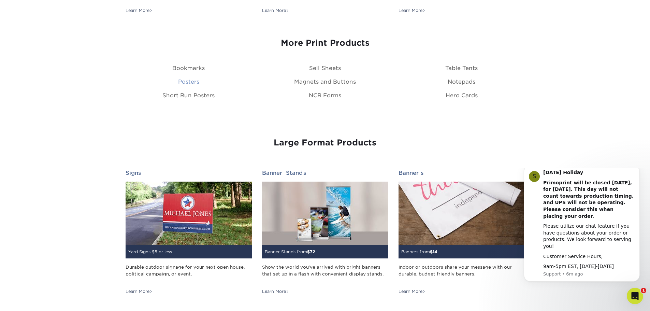  What do you see at coordinates (462, 95) in the screenshot?
I see `a: Hero Cards` at bounding box center [462, 95].